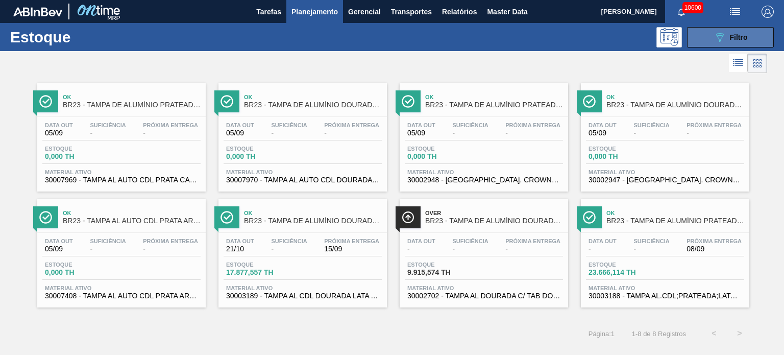 The height and width of the screenshot is (355, 784). I want to click on span: Filtro, so click(739, 37).